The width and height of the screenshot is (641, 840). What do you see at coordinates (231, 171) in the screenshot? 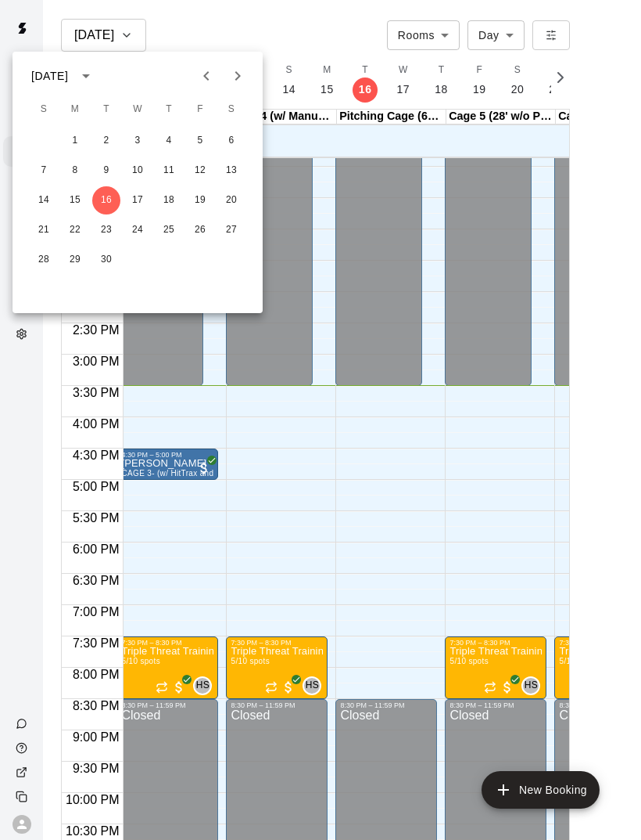
I see `button: 13` at bounding box center [231, 171].